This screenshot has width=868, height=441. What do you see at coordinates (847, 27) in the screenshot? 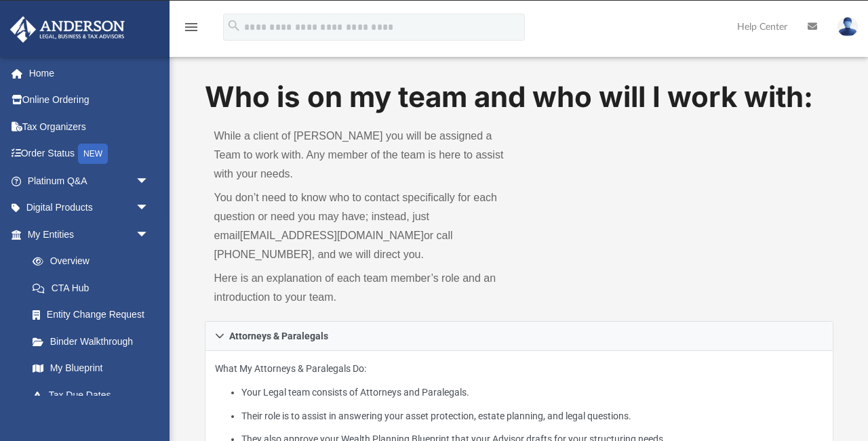
I see `img: User Pic` at bounding box center [847, 27].